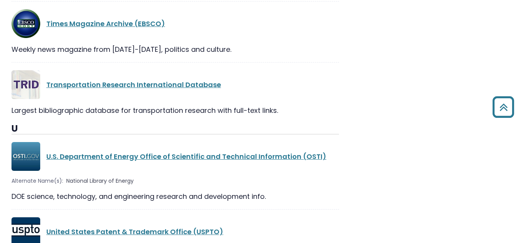 The width and height of the screenshot is (519, 243). What do you see at coordinates (186, 156) in the screenshot?
I see `a: U.S. Department of Energy Office of Scientific and Technical Information (OSTI)` at bounding box center [186, 156].